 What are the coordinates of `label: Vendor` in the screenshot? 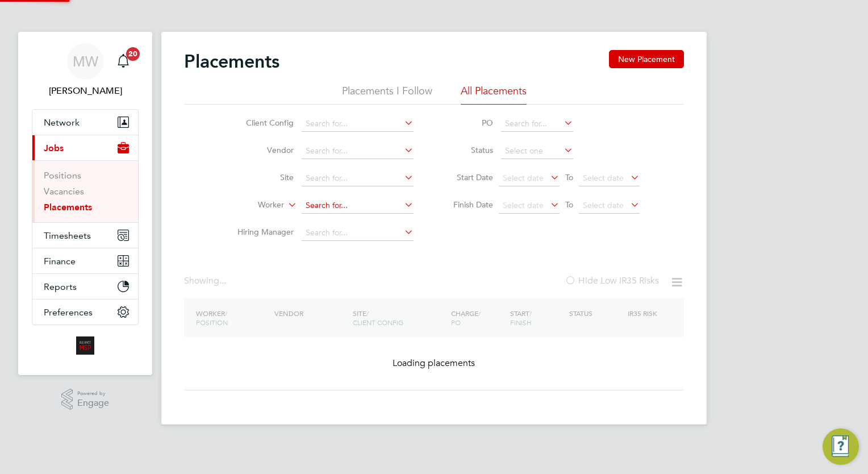 It's located at (261, 150).